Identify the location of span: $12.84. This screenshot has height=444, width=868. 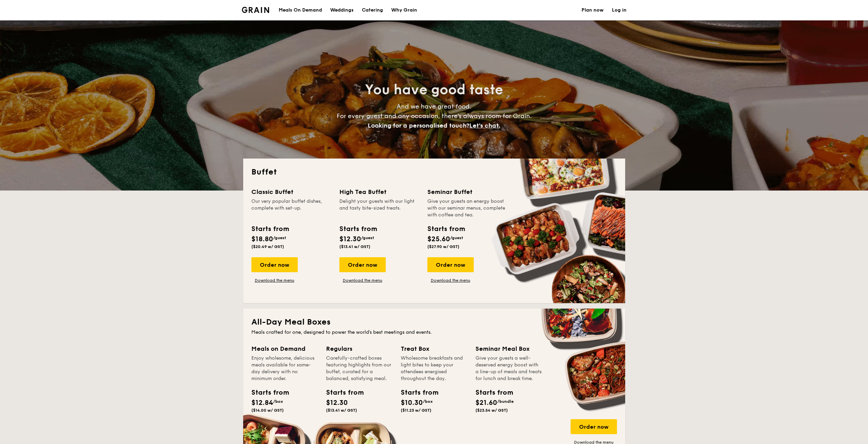
(262, 403).